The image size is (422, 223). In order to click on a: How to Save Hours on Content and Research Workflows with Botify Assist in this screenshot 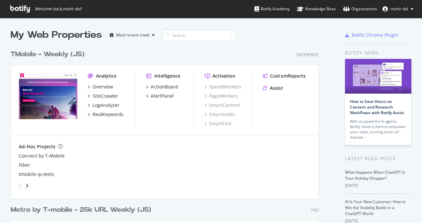, I will do `click(377, 107)`.